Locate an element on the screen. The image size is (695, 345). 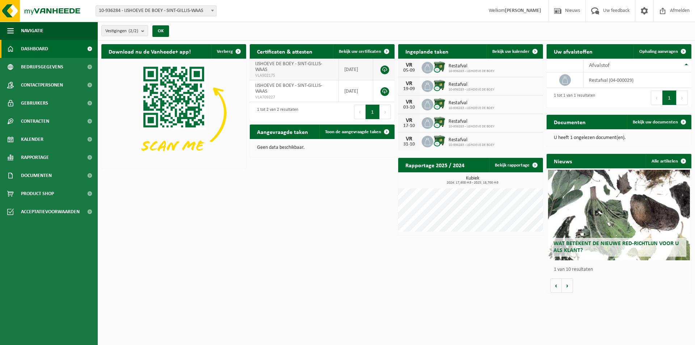
span: Wat betekent de nieuwe RED-richtlijn voor u als klant? is located at coordinates (616, 247).